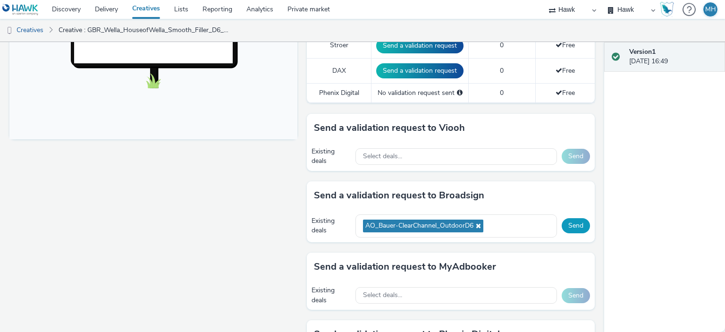 The image size is (725, 332). Describe the element at coordinates (667, 9) in the screenshot. I see `img: Hawk Academy` at that location.